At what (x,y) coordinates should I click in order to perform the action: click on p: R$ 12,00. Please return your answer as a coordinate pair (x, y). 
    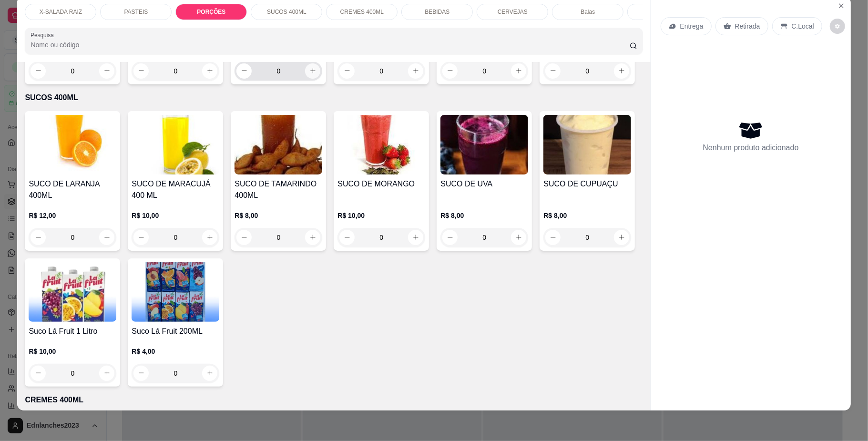
    Looking at the image, I should click on (72, 215).